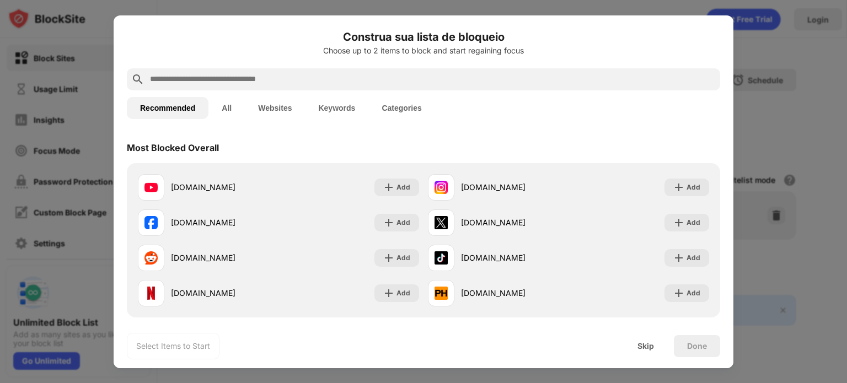 The height and width of the screenshot is (383, 847). I want to click on div: Skip, so click(645, 346).